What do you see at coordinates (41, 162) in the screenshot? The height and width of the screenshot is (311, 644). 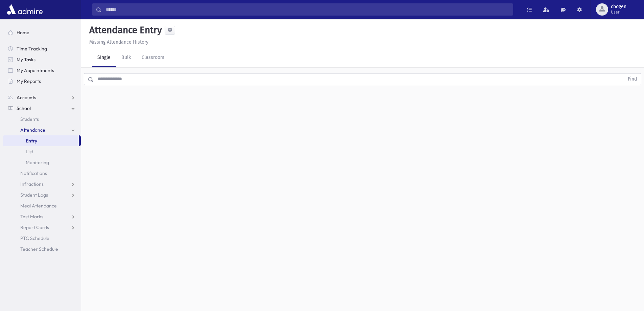 I see `a: Monitoring` at bounding box center [41, 162].